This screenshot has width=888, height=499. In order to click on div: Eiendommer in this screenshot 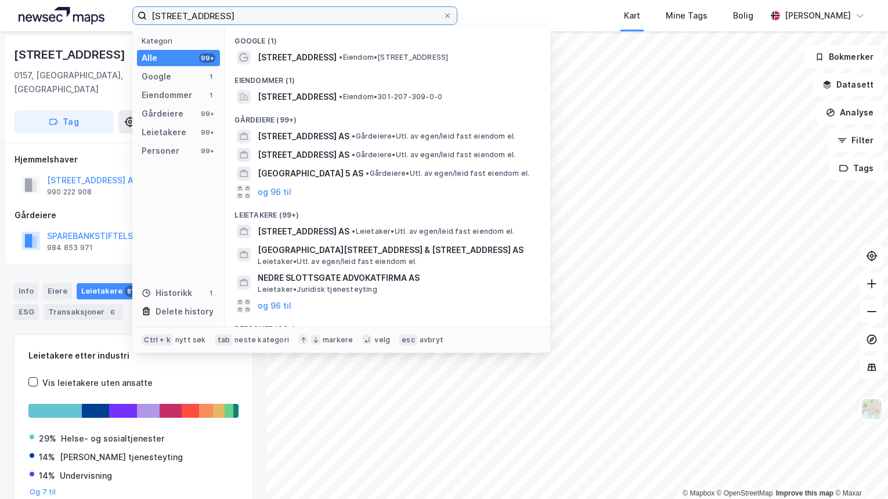, I will do `click(167, 95)`.